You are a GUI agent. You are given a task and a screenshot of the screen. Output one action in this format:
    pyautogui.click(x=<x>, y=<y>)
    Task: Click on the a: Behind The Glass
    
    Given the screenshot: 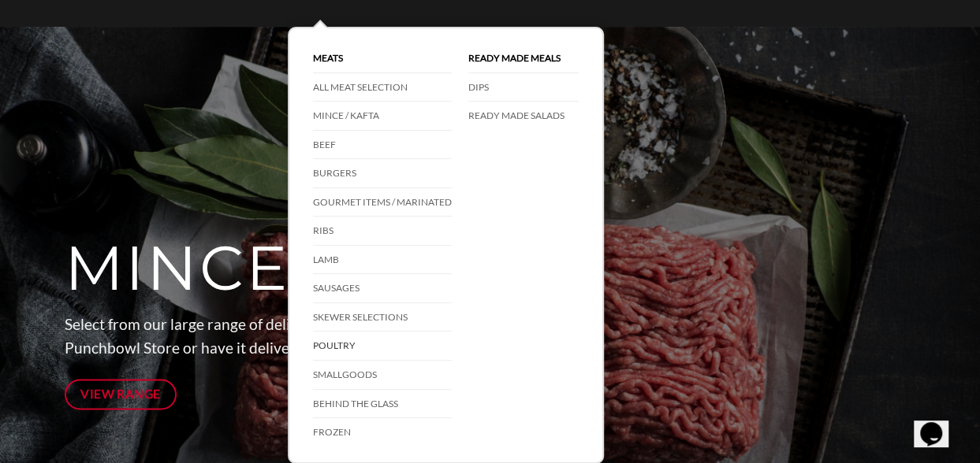 What is the action you would take?
    pyautogui.click(x=382, y=404)
    